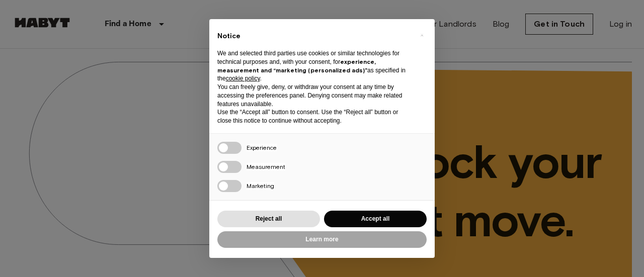 The image size is (644, 277). What do you see at coordinates (296, 66) in the screenshot?
I see `strong: experience, measurement and “marketing (personalized ads)”` at bounding box center [296, 66].